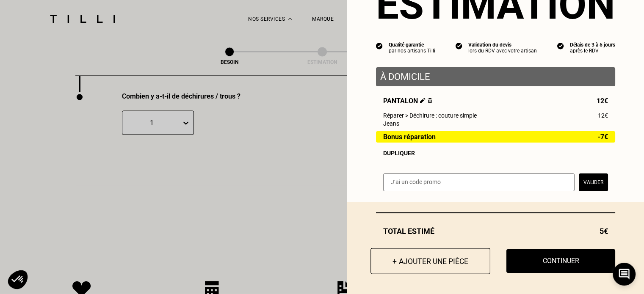 This screenshot has height=294, width=644. I want to click on span: 5€, so click(603, 231).